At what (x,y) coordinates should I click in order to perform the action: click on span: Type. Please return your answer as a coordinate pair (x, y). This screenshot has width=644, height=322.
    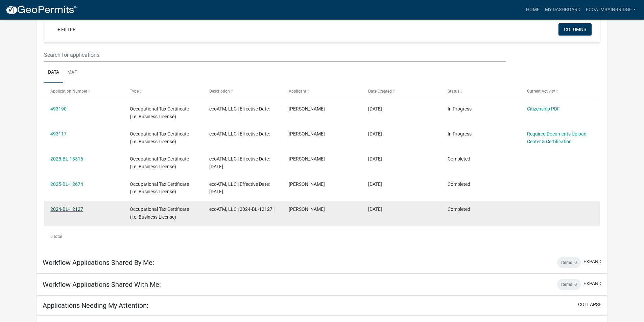
    Looking at the image, I should click on (134, 91).